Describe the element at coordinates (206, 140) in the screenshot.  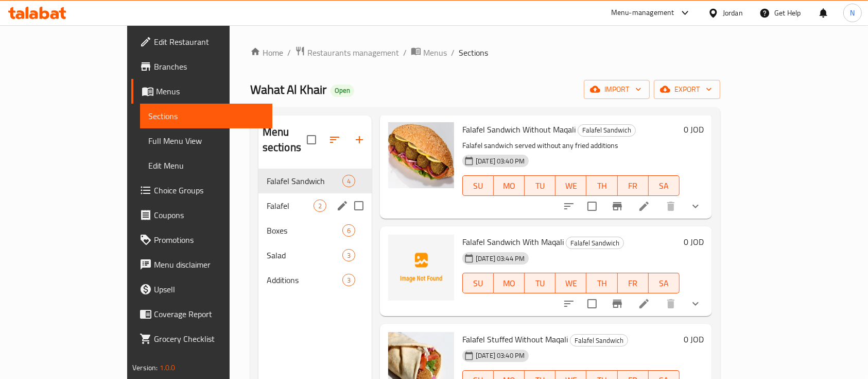
I see `span: Full Menu View` at that location.